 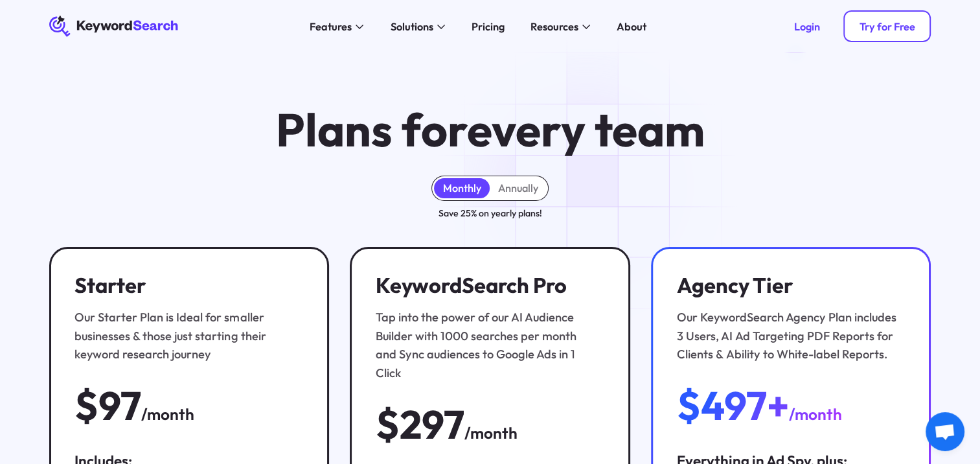 I want to click on div: Our Starter Plan is Ideal for smaller businesses & those just starting their keyword research jou..., so click(x=185, y=336).